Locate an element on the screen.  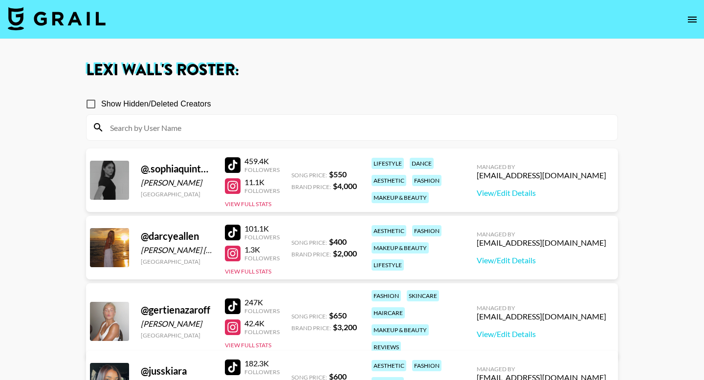
span: Show Hidden/Deleted Creators is located at coordinates (156, 104).